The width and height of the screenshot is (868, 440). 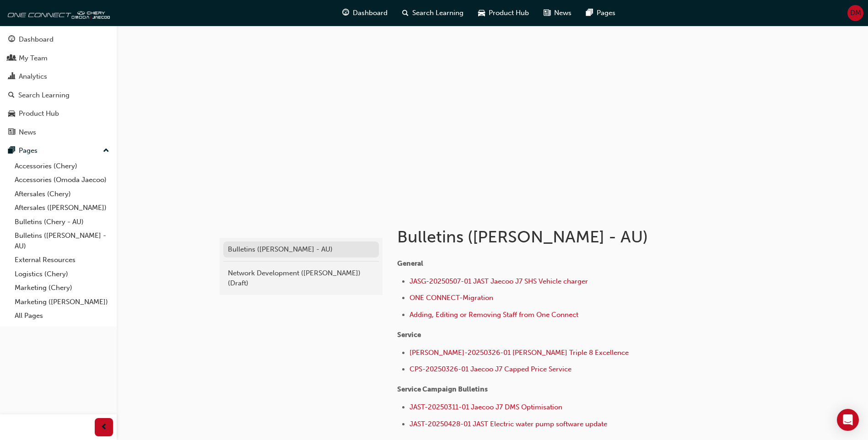 What do you see at coordinates (442, 389) in the screenshot?
I see `span: Service Campaign Bulletins` at bounding box center [442, 389].